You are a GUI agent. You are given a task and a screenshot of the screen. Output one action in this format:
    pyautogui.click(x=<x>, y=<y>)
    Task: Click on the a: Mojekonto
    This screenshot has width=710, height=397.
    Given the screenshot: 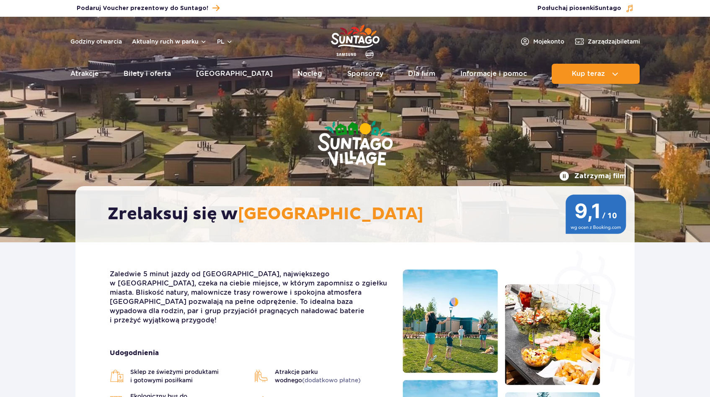 What is the action you would take?
    pyautogui.click(x=542, y=41)
    